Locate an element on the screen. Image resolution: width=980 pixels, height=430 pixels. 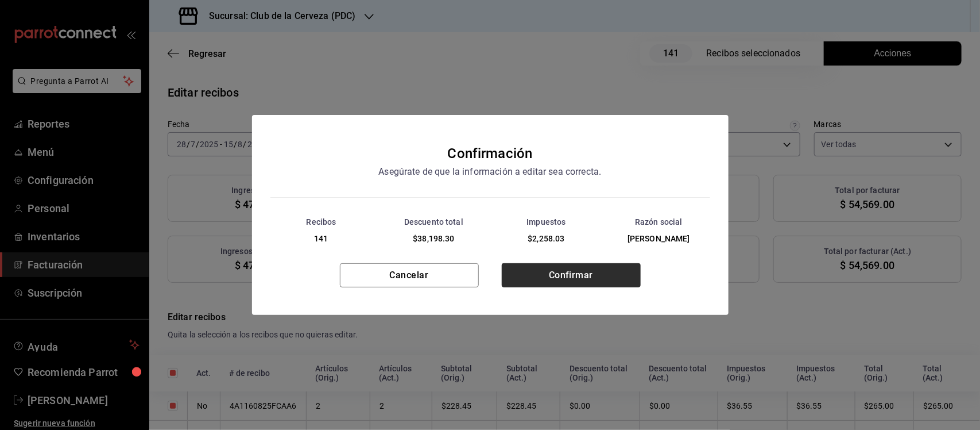
span: $2,258.03 is located at coordinates (546, 238).